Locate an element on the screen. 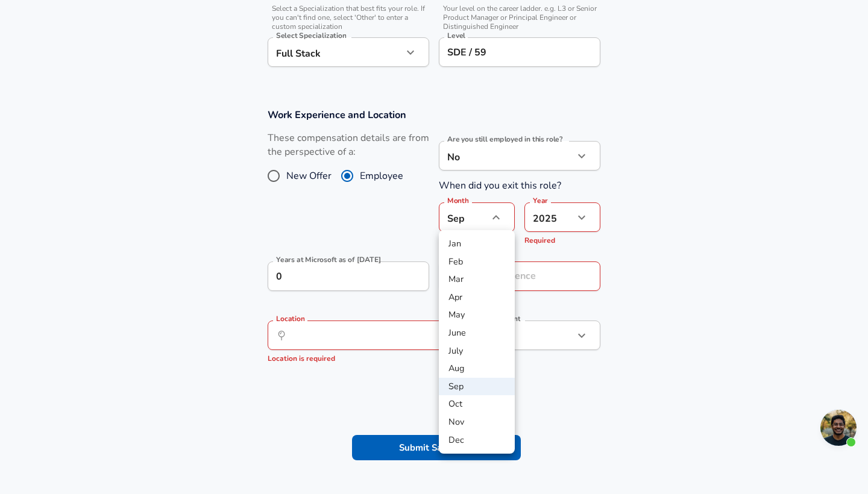 The image size is (868, 494). li: Dec is located at coordinates (477, 441).